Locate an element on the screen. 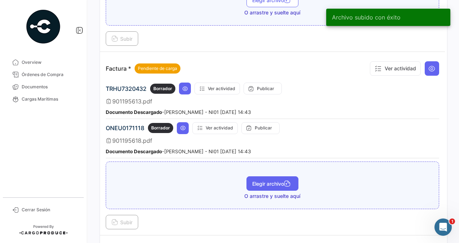 Image resolution: width=459 pixels, height=243 pixels. span: Cargas Marítimas is located at coordinates (50, 99).